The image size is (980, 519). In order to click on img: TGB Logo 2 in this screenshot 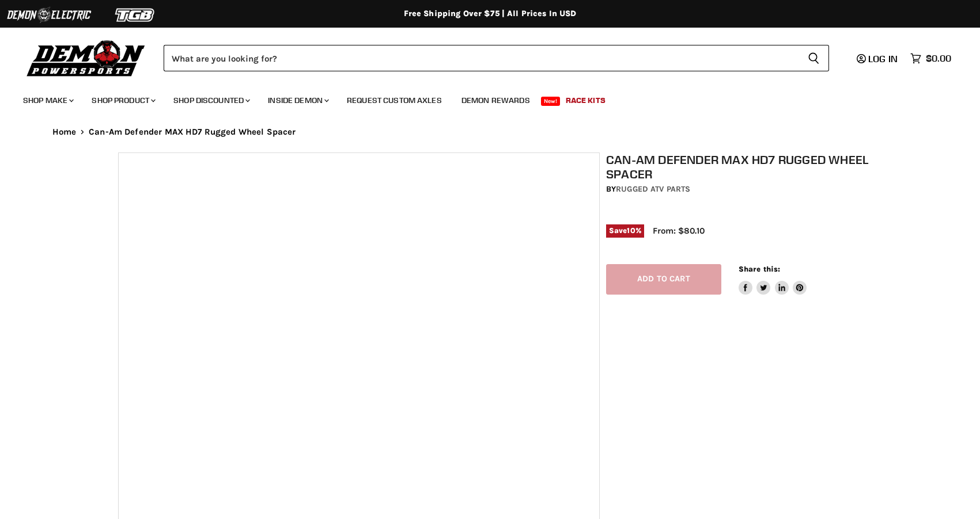, I will do `click(135, 15)`.